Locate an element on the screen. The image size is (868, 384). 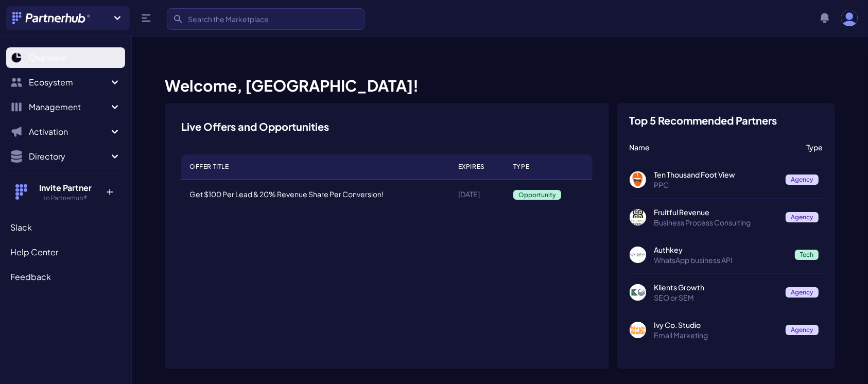
p: Type is located at coordinates (815, 147).